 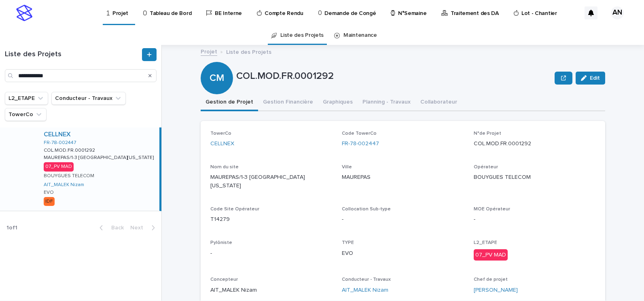 I want to click on div: Search, so click(x=81, y=76).